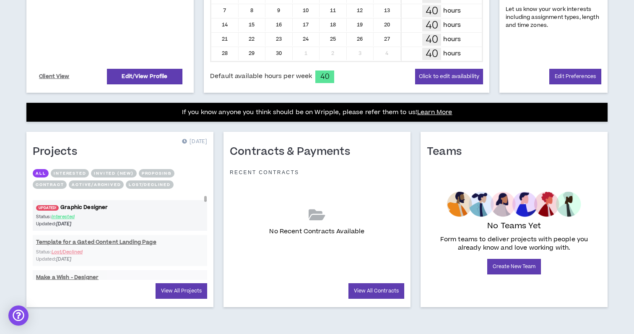 This screenshot has width=634, height=334. Describe the element at coordinates (145, 76) in the screenshot. I see `a: Edit/View Profile` at that location.